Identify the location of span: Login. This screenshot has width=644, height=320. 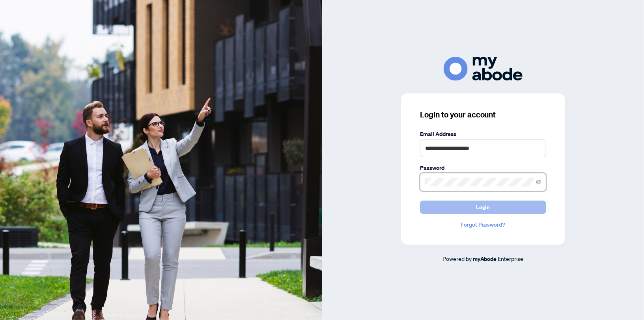
(483, 207).